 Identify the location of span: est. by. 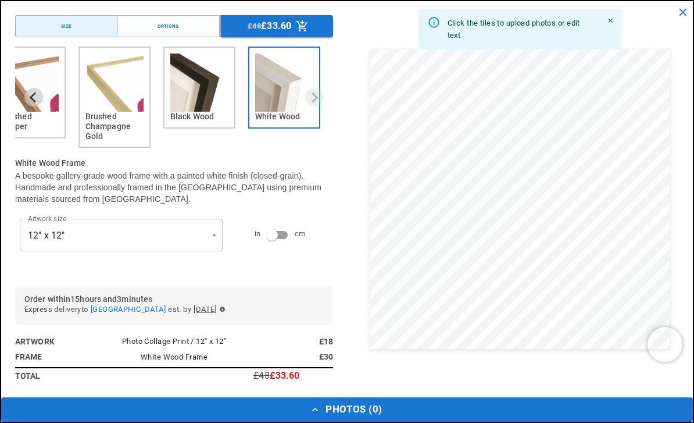
(180, 309).